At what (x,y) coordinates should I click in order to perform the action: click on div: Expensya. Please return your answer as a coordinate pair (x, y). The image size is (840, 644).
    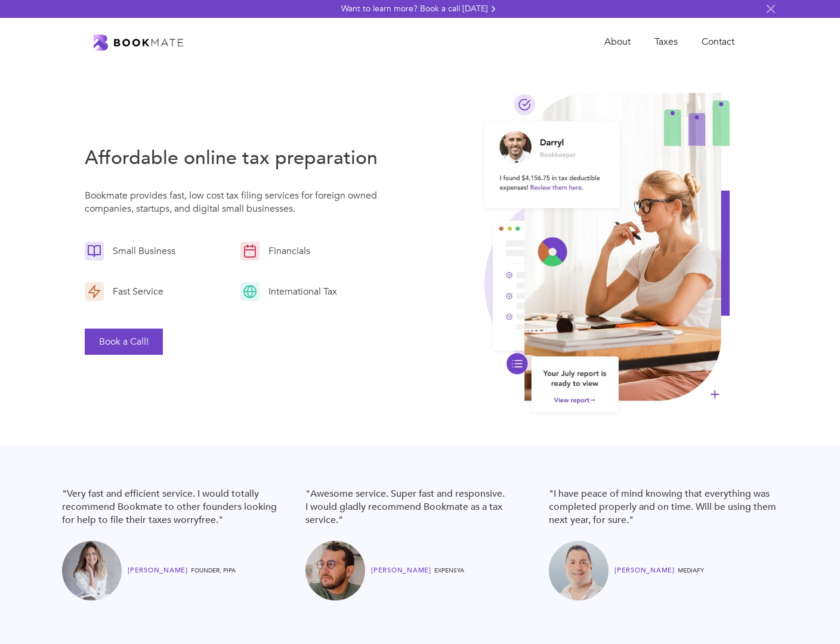
    Looking at the image, I should click on (450, 571).